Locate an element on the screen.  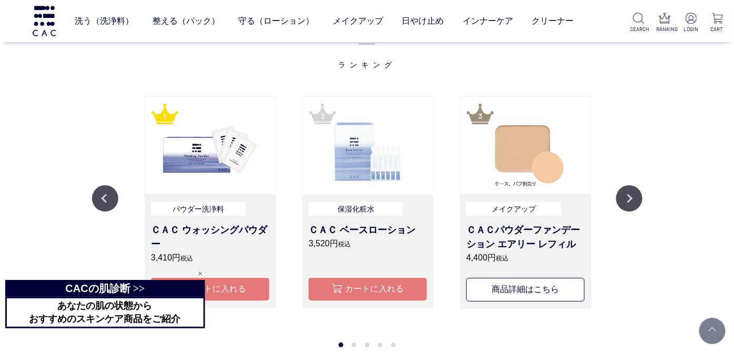
a: メイクアップ is located at coordinates (358, 20).